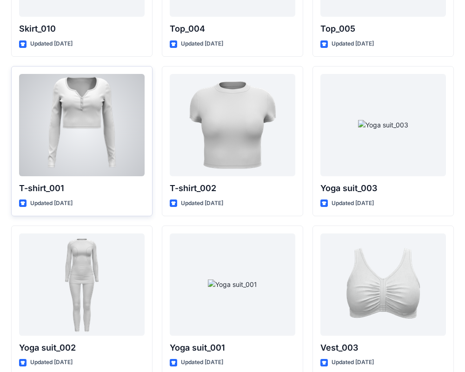  I want to click on p: Top_005, so click(383, 29).